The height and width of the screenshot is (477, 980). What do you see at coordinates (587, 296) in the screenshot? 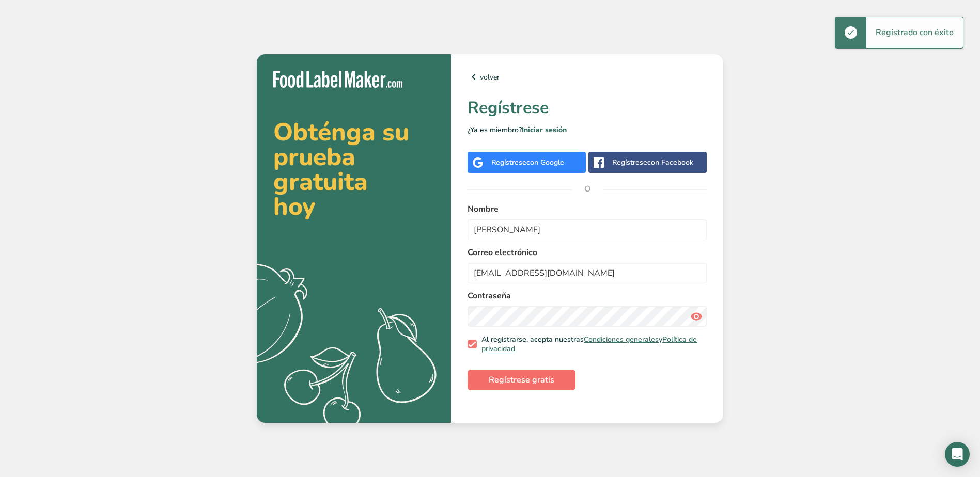
I see `label: Contraseña` at bounding box center [587, 296].